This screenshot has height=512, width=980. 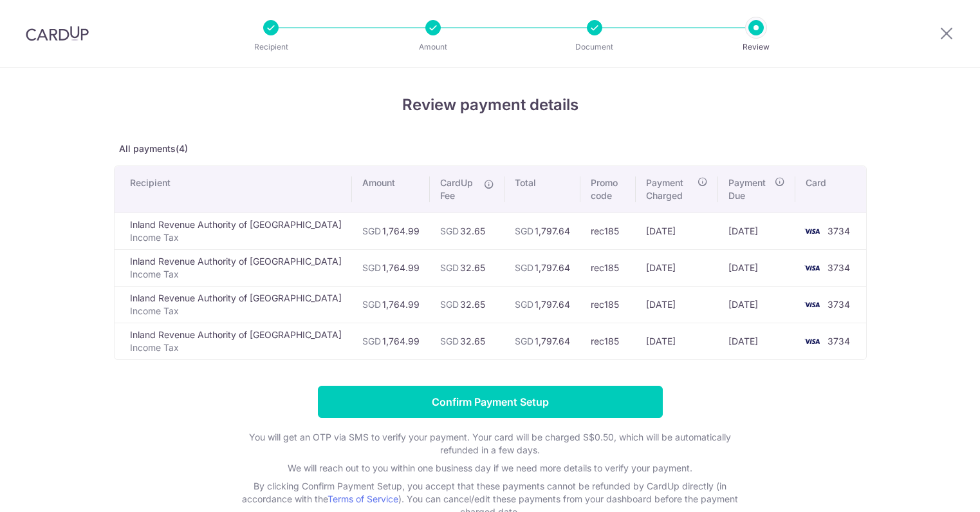 I want to click on p: Amount, so click(x=433, y=47).